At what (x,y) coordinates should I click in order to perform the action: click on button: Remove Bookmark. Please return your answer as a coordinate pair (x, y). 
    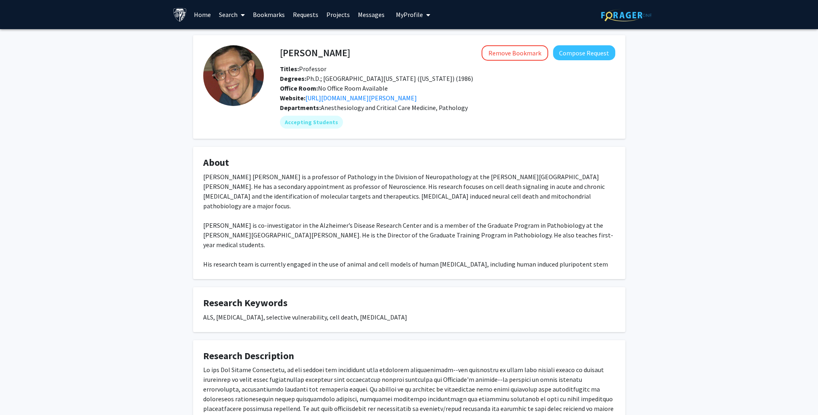
    Looking at the image, I should click on (515, 53).